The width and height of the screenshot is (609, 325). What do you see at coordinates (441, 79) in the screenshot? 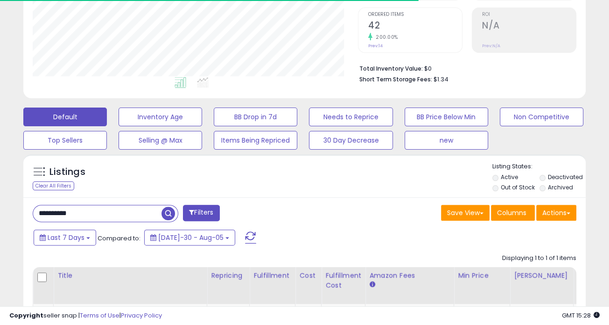
I see `span: $1.34` at bounding box center [441, 79].